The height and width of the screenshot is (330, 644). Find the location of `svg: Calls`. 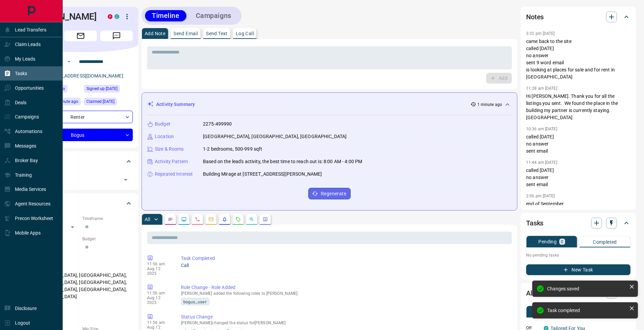

svg: Calls is located at coordinates (198, 219).